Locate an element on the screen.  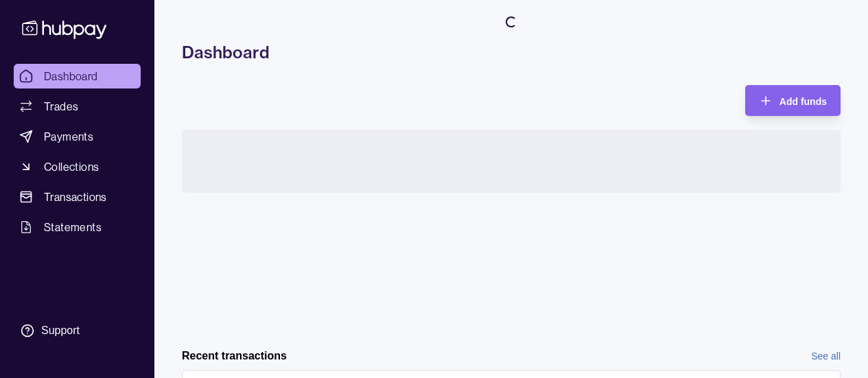
span: Trades is located at coordinates (61, 106).